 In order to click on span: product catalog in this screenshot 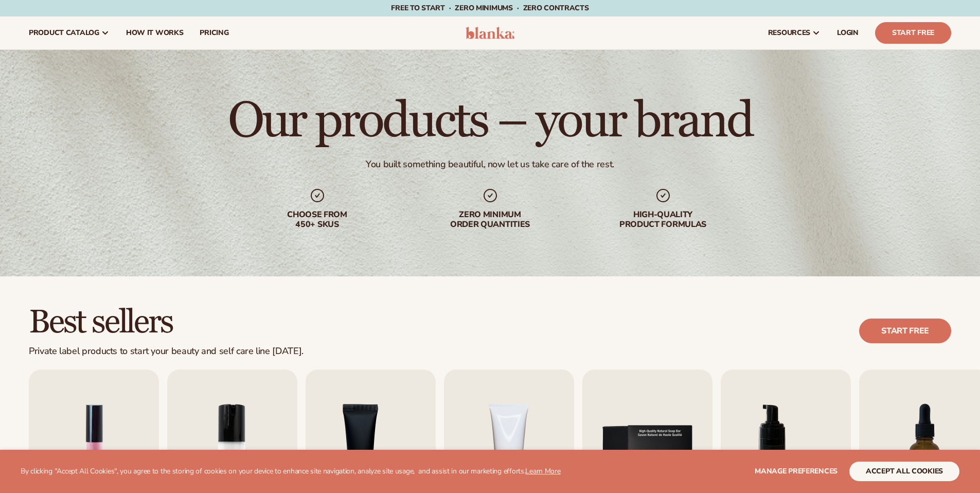, I will do `click(63, 33)`.